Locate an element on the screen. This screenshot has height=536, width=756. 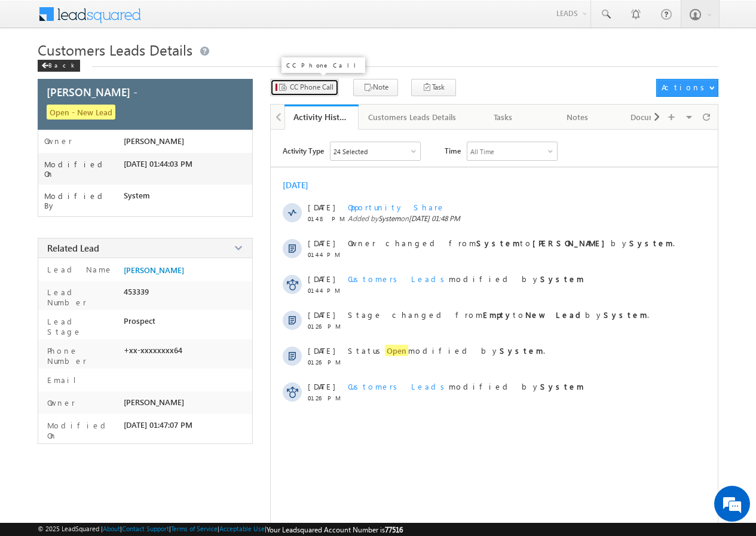
strong: Empty is located at coordinates (498, 314).